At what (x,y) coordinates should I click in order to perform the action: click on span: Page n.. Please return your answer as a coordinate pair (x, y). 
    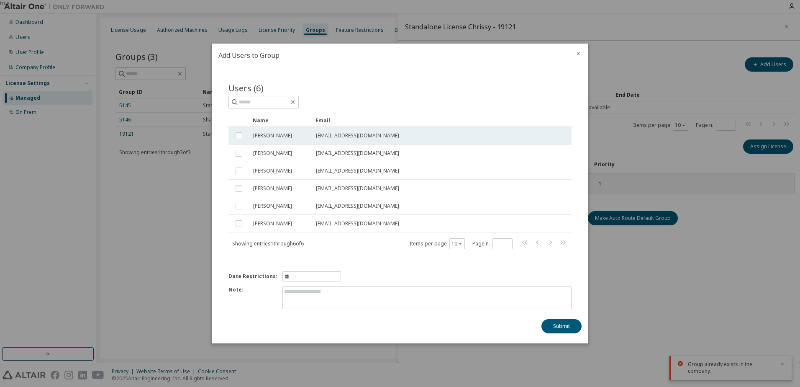
    Looking at the image, I should click on (492, 243).